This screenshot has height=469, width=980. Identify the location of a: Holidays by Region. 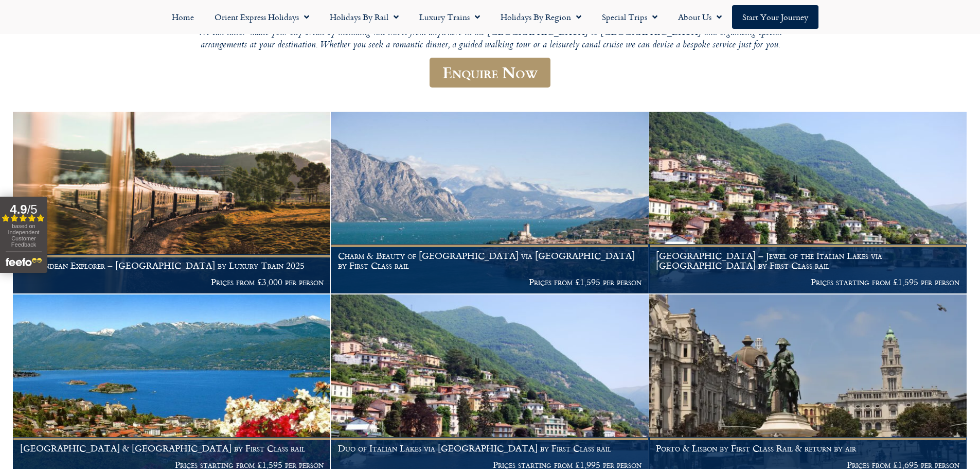
(541, 17).